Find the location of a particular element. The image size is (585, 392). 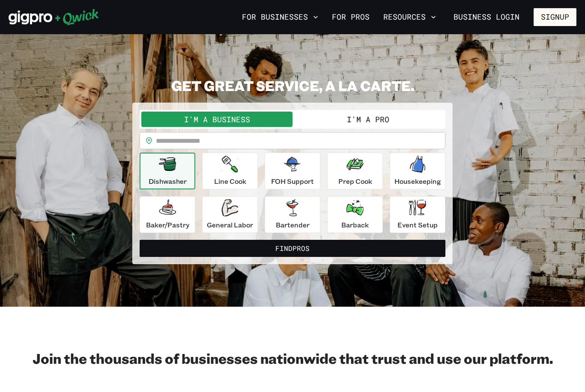

button: General Labor is located at coordinates (230, 214).